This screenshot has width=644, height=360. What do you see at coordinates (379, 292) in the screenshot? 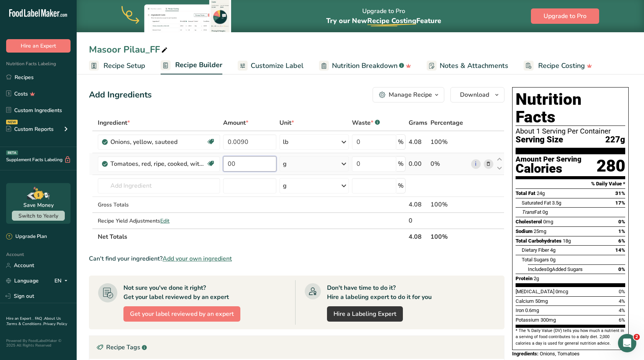
I see `div: Don't have time to do it? Hire a labeling expert to do it for you` at bounding box center [379, 292].